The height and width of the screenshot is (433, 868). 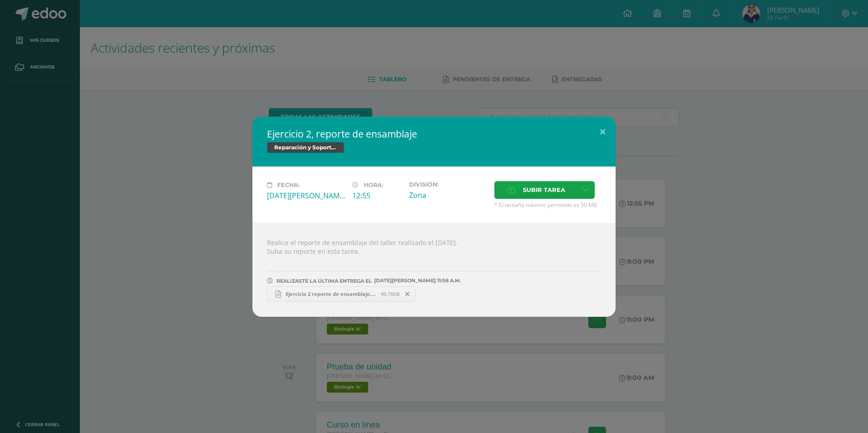 I want to click on span: Hora:, so click(x=374, y=185).